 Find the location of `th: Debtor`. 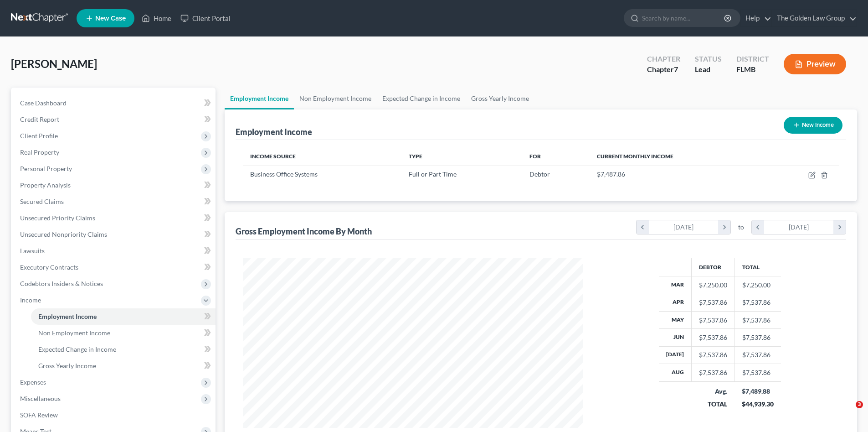

th: Debtor is located at coordinates (712, 267).